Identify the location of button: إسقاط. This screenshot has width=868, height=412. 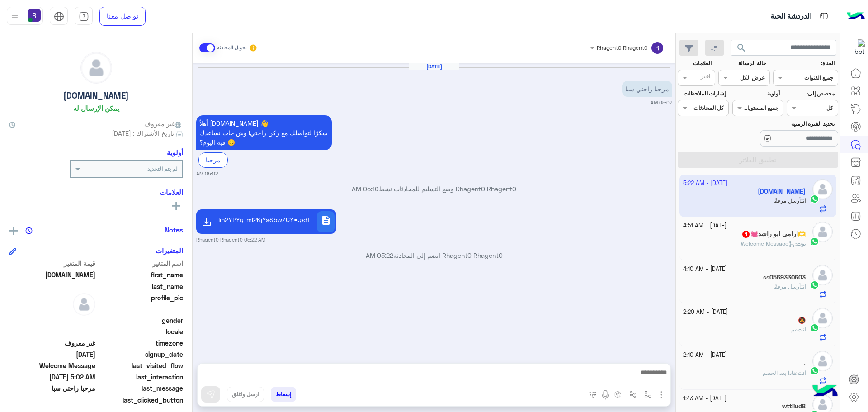
(284, 395).